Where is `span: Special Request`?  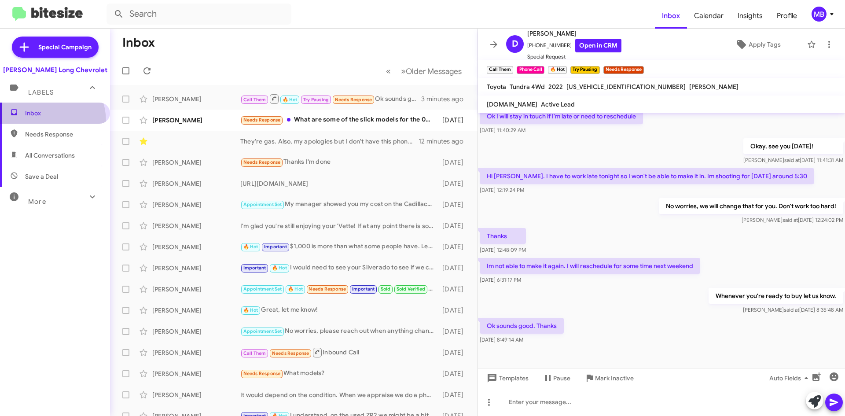 span: Special Request is located at coordinates (574, 57).